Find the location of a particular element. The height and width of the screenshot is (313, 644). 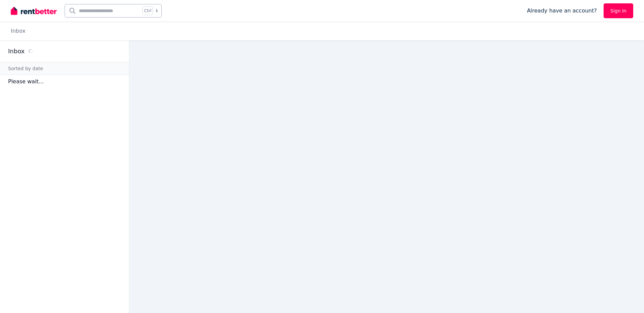

span: Already have an account? is located at coordinates (562, 11).